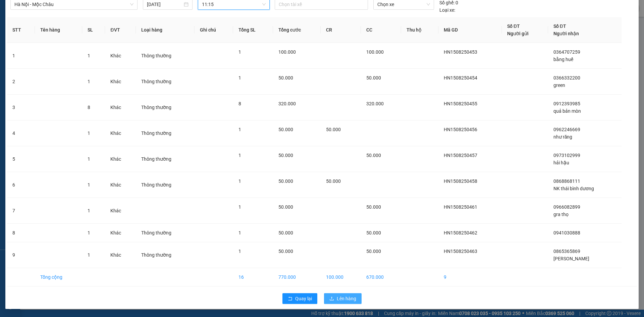 The width and height of the screenshot is (644, 317). I want to click on span: 0962246669, so click(567, 130).